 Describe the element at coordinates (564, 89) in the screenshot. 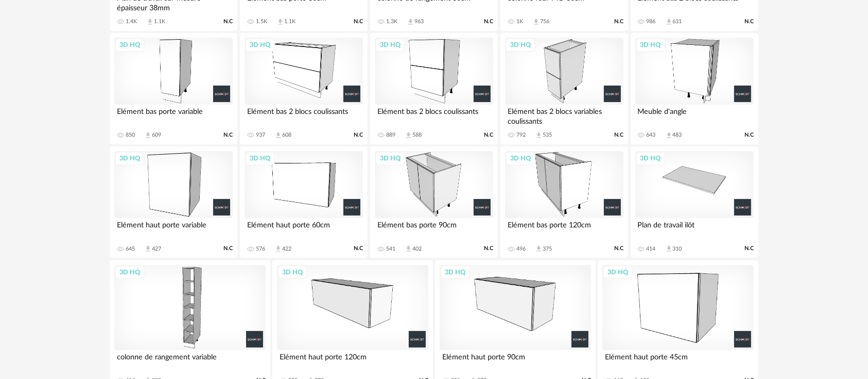

I see `a: 3D HQ Elément bas 2 blocs variables coulissants 792 Download icon 535 N.C` at that location.